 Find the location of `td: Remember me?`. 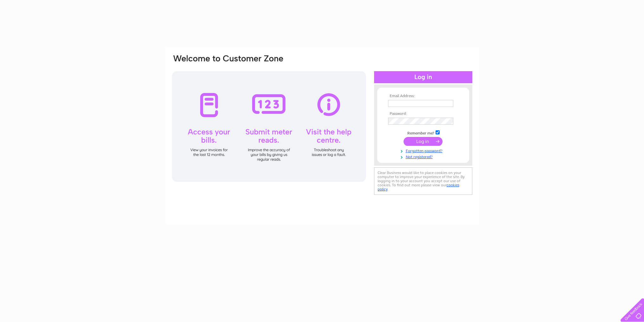

td: Remember me? is located at coordinates (423, 133).